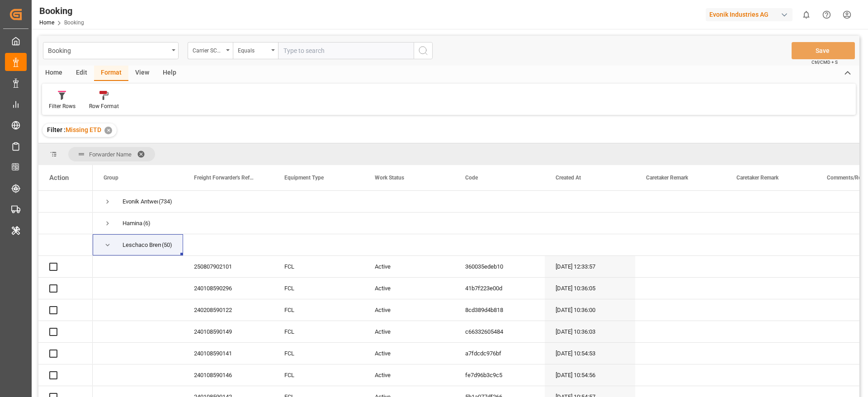 The width and height of the screenshot is (868, 397). I want to click on div: Edit, so click(81, 73).